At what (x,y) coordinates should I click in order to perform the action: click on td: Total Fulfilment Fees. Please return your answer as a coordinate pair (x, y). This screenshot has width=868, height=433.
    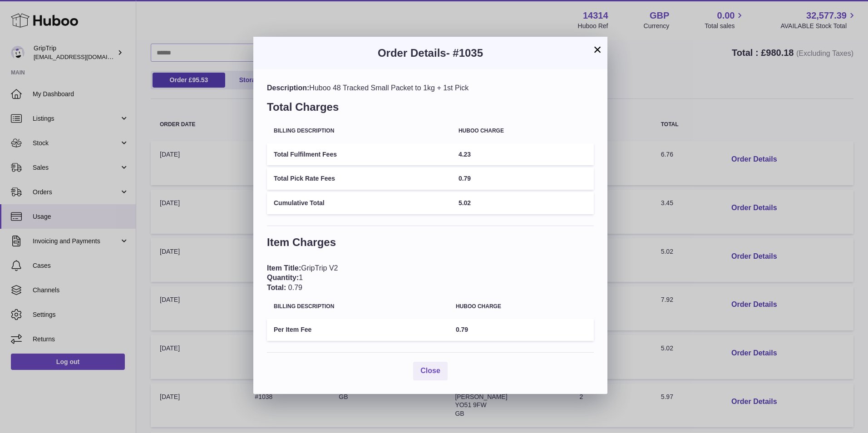
    Looking at the image, I should click on (359, 154).